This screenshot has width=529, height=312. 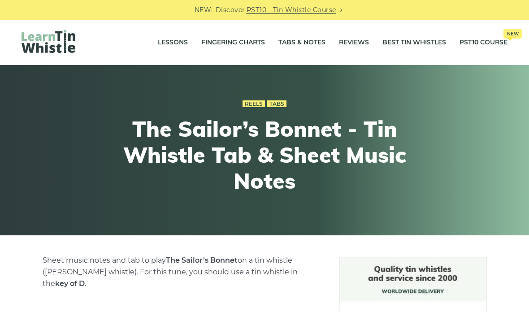 What do you see at coordinates (513, 34) in the screenshot?
I see `span: New` at bounding box center [513, 34].